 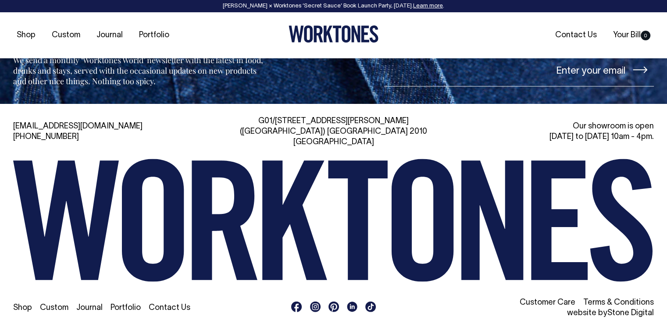 What do you see at coordinates (551, 314) in the screenshot?
I see `li: website by` at bounding box center [551, 314].